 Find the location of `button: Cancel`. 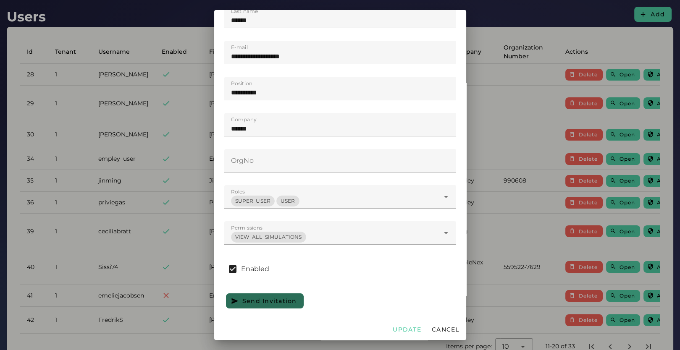

button: Cancel is located at coordinates (445, 330).